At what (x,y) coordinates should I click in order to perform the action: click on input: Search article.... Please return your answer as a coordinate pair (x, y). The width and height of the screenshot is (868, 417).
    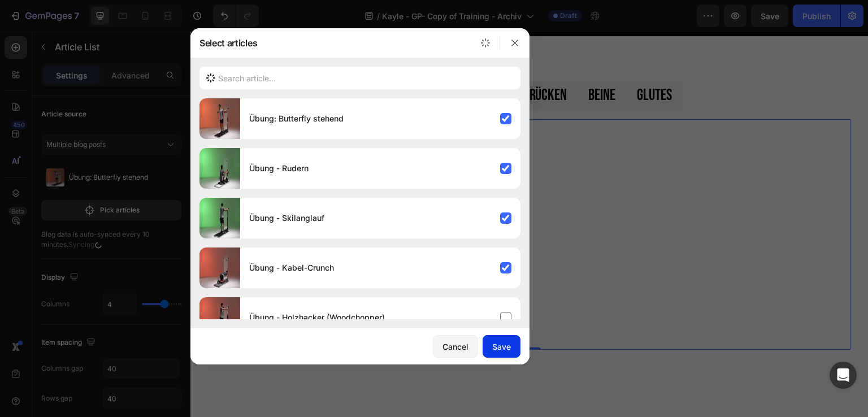
    Looking at the image, I should click on (360, 78).